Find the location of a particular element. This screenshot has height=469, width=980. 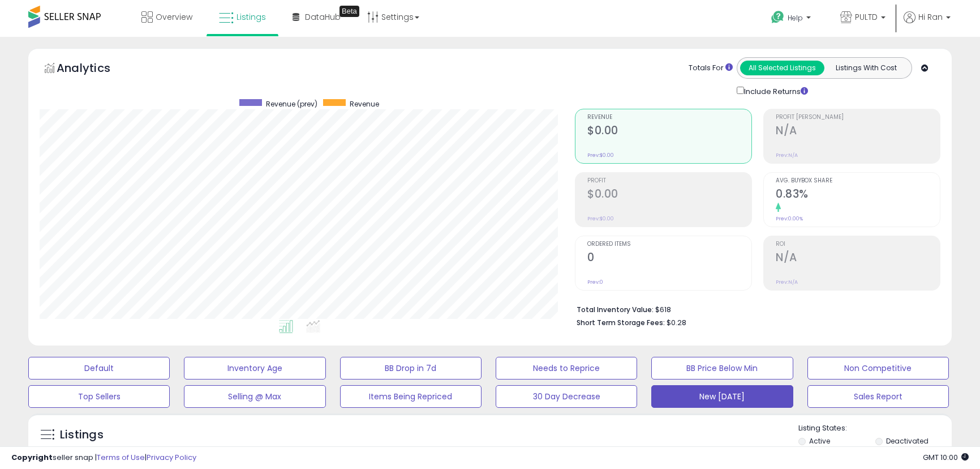

button: Default is located at coordinates (99, 368).